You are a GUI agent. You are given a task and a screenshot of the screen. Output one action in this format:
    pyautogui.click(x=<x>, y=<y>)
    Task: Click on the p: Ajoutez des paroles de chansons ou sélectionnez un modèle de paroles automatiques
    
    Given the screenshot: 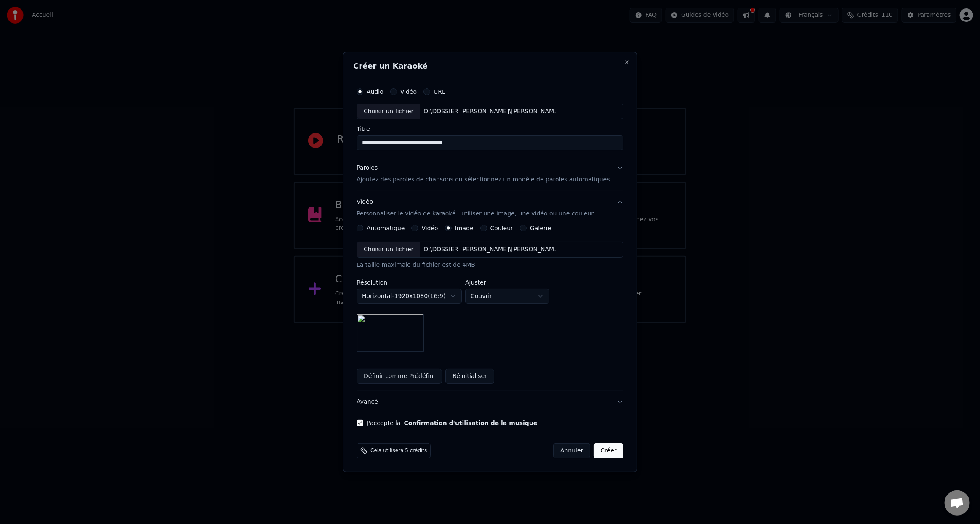 What is the action you would take?
    pyautogui.click(x=483, y=180)
    